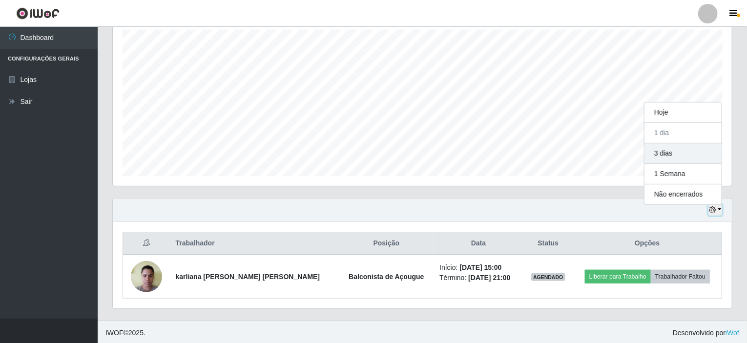 The image size is (747, 343). What do you see at coordinates (683, 133) in the screenshot?
I see `button: 1 dia` at bounding box center [683, 133].